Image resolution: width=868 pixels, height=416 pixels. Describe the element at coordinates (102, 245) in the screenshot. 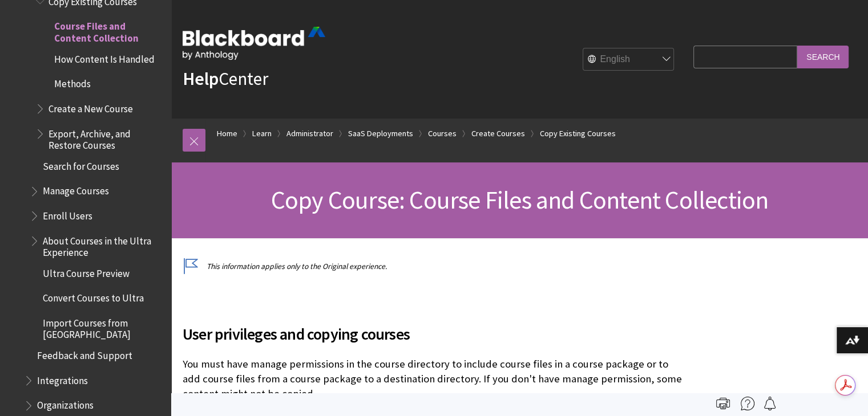

I see `span: About Courses in the Ultra Experience` at that location.